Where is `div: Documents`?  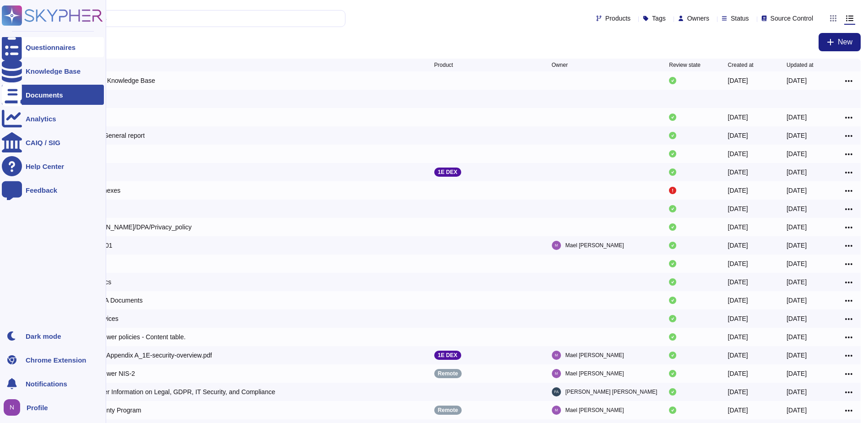
div: Documents is located at coordinates (44, 95).